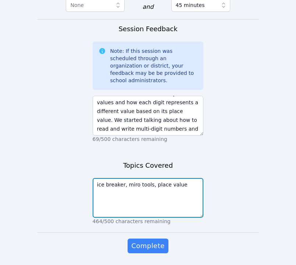  I want to click on div: Note: If this session was scheduled through an organization or district, your feedback may be be ..., so click(154, 66).